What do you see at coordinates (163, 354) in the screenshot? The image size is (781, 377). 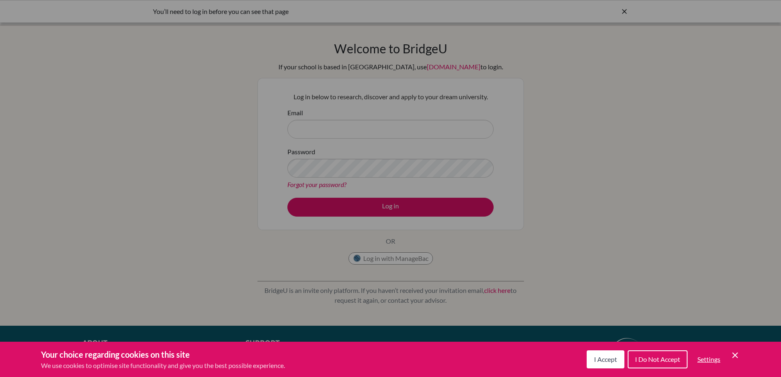 I see `h3: Your choice regarding cookies on this site` at bounding box center [163, 354].